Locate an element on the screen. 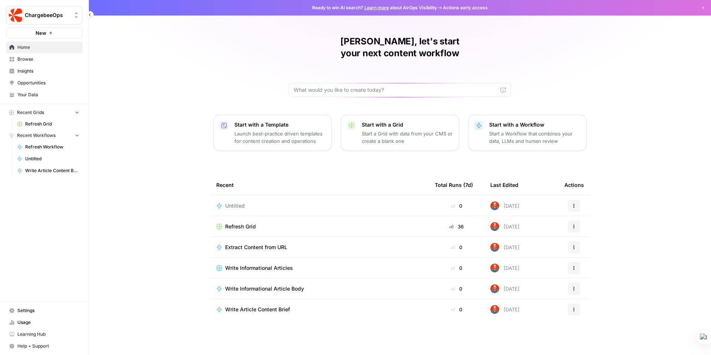 This screenshot has width=711, height=355. span: ChargebeeOps is located at coordinates (47, 15).